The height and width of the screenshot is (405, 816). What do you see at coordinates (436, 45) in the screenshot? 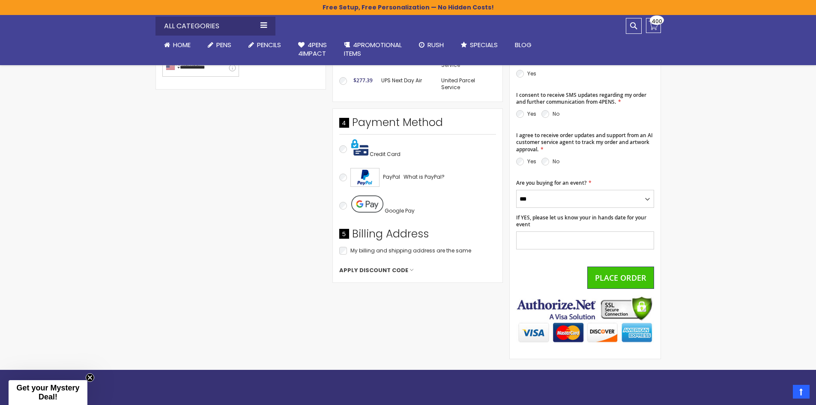
I see `span: Rush` at bounding box center [436, 45].